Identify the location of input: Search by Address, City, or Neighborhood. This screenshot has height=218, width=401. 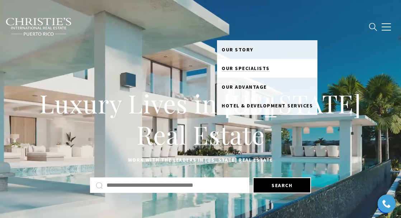
(175, 185).